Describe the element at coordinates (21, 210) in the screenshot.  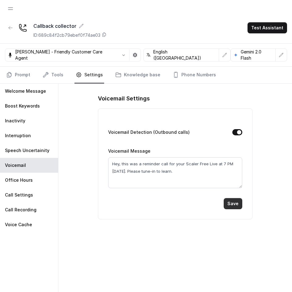
I see `p: Call Recording` at that location.